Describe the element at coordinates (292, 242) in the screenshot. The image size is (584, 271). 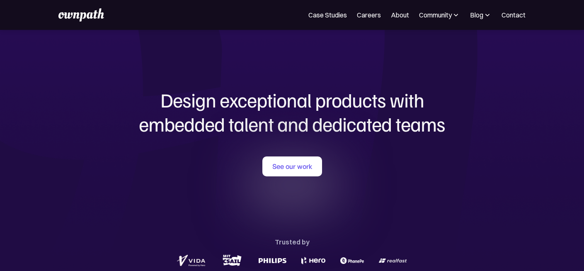
I see `div: Trusted by` at that location.